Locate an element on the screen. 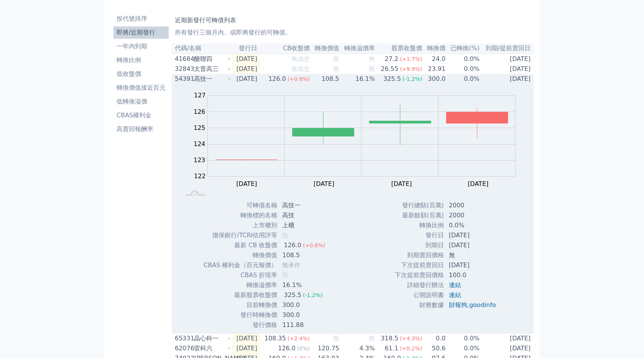 This screenshot has height=358, width=644. a: goodinfo is located at coordinates (483, 305).